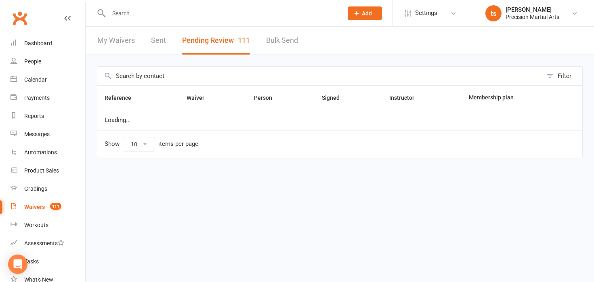 The height and width of the screenshot is (282, 594). What do you see at coordinates (33, 61) in the screenshot?
I see `div: People` at bounding box center [33, 61].